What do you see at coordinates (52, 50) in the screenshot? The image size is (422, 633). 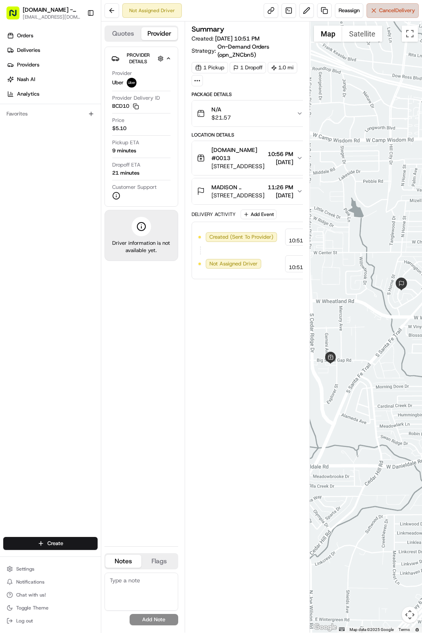 I see `a: Deliveries` at bounding box center [52, 50].